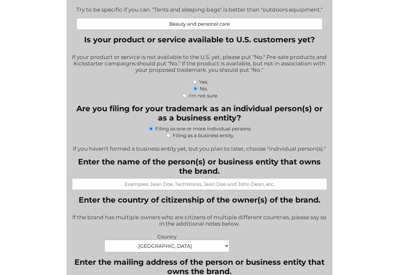  Describe the element at coordinates (199, 166) in the screenshot. I see `label: Enter the name of the person(s) or business entity that owns the brand.` at that location.